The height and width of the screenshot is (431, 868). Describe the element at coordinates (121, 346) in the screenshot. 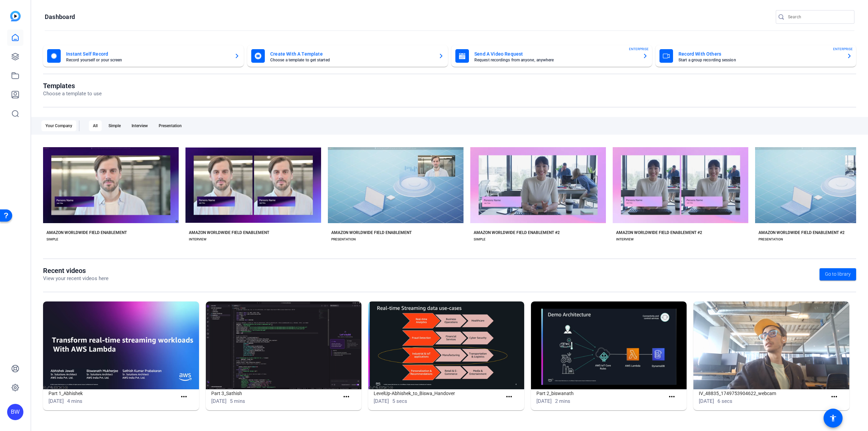

I see `img: Part 1_Abhishek` at that location.